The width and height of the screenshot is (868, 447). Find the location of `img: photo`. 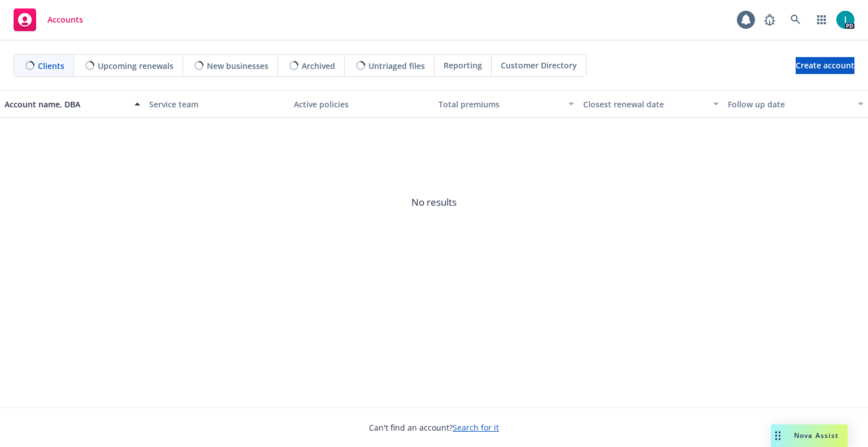

img: photo is located at coordinates (845, 20).